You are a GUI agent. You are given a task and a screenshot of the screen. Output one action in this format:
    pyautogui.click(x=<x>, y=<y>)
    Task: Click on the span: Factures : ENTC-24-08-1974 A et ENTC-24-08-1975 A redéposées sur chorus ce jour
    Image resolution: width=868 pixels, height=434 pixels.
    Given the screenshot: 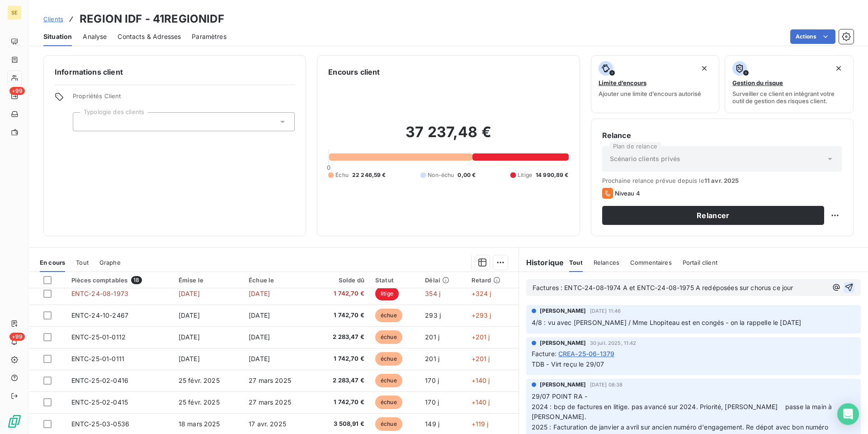 What is the action you would take?
    pyautogui.click(x=663, y=287)
    